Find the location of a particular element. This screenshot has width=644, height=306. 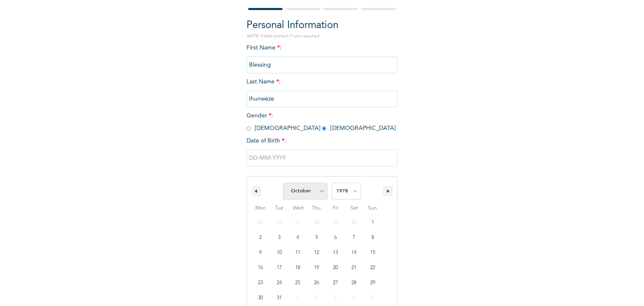

button: 16 is located at coordinates (261, 268).